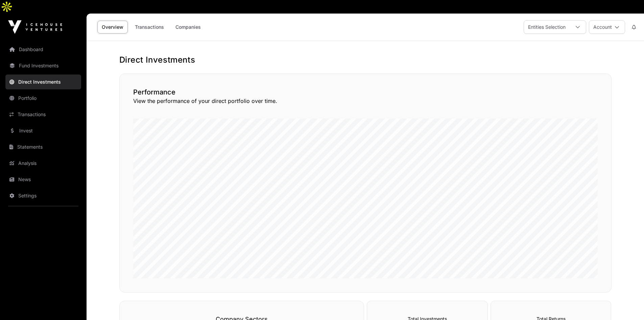 The image size is (644, 320). What do you see at coordinates (607, 27) in the screenshot?
I see `button: Account` at bounding box center [607, 27].